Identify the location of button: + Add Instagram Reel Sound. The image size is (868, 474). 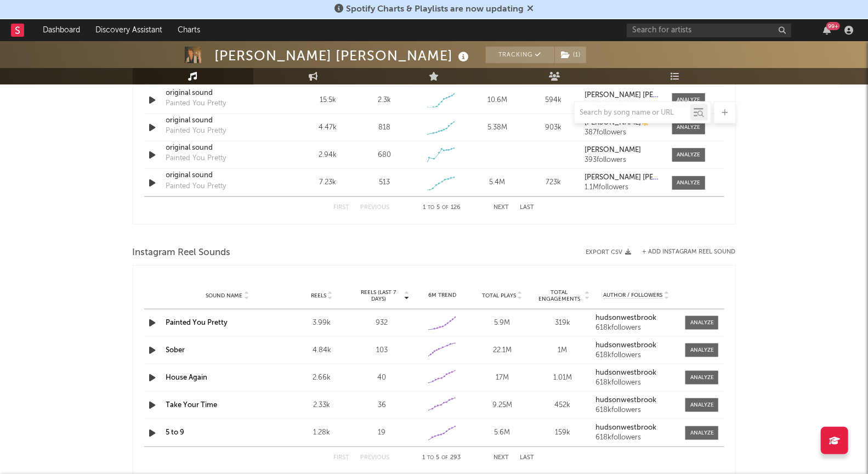
(689, 252).